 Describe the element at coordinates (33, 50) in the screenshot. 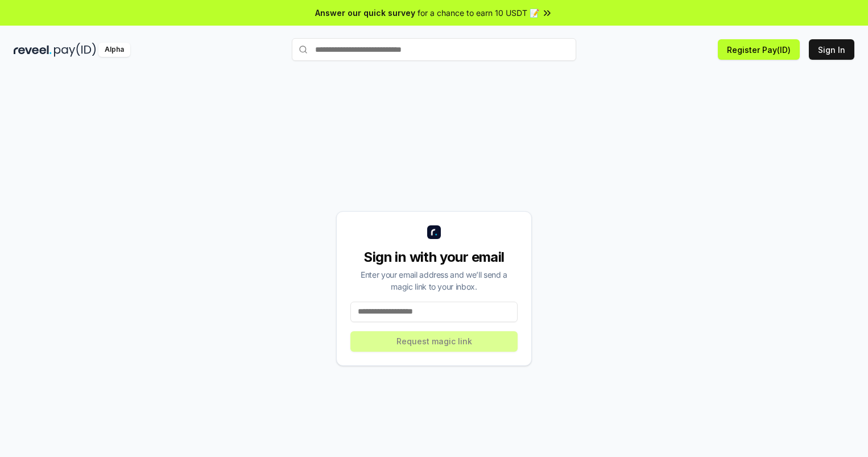

I see `img: reveel_dark` at that location.